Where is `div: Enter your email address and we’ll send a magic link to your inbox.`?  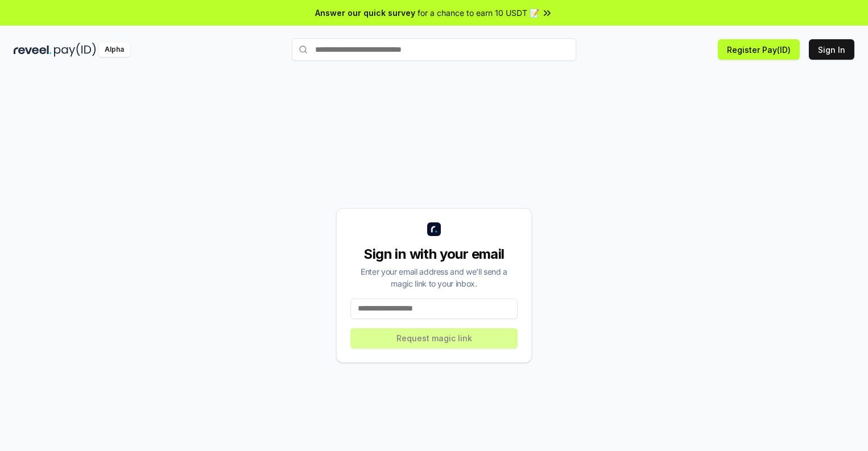
div: Enter your email address and we’ll send a magic link to your inbox. is located at coordinates (434, 278).